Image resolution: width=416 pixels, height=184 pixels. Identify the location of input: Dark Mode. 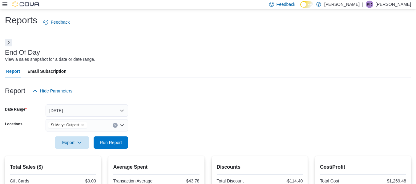
(307, 4).